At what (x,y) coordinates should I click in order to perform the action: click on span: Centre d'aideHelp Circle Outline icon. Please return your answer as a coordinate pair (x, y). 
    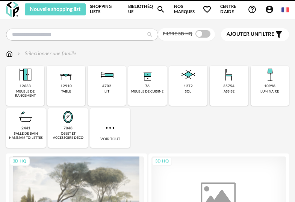
    Looking at the image, I should click on (239, 9).